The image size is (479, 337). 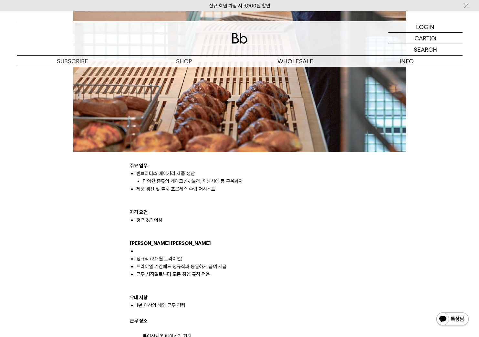 What do you see at coordinates (72, 61) in the screenshot?
I see `p: SUBSCRIBE` at bounding box center [72, 61].